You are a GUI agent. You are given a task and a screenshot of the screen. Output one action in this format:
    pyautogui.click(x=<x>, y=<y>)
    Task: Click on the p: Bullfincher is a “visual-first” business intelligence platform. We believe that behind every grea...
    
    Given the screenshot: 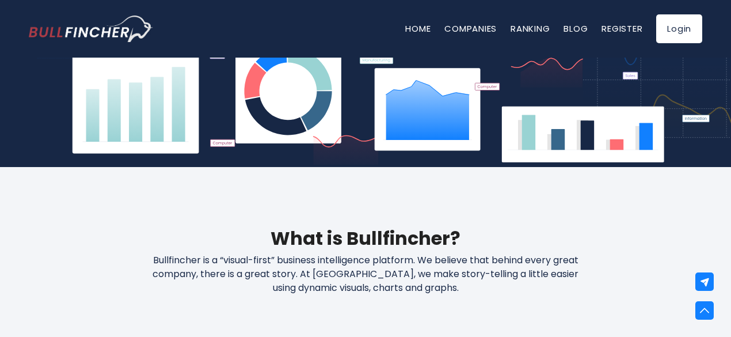 What is the action you would take?
    pyautogui.click(x=365, y=274)
    